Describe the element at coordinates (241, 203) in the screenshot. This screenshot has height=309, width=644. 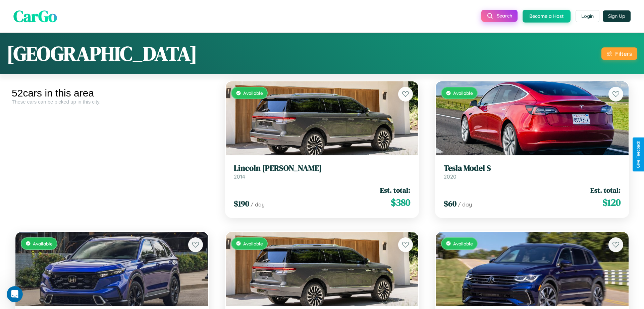
I see `span: $ 190` at that location.